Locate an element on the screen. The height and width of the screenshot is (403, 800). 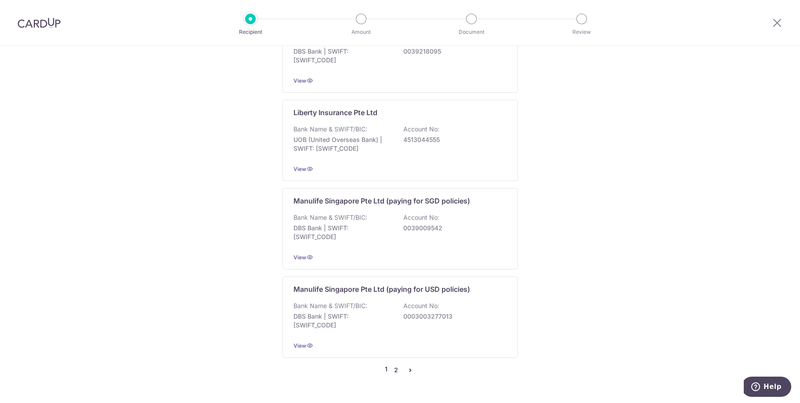
p: Document is located at coordinates (472, 32).